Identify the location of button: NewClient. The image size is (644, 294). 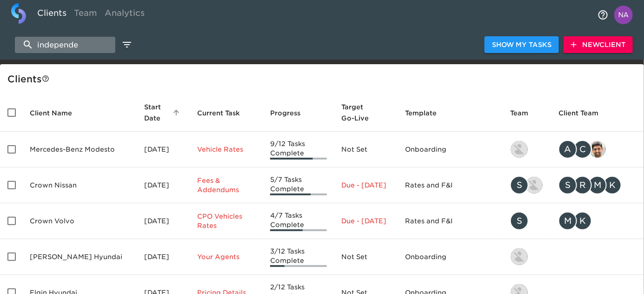
(598, 45).